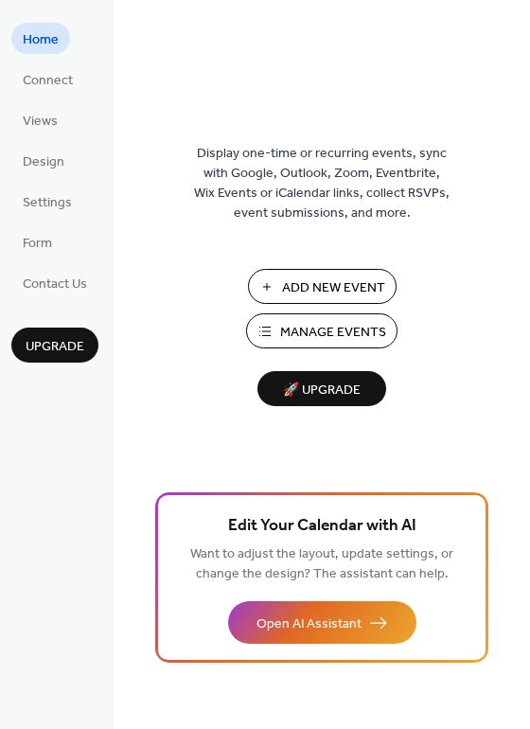  I want to click on button: Add New Event, so click(322, 286).